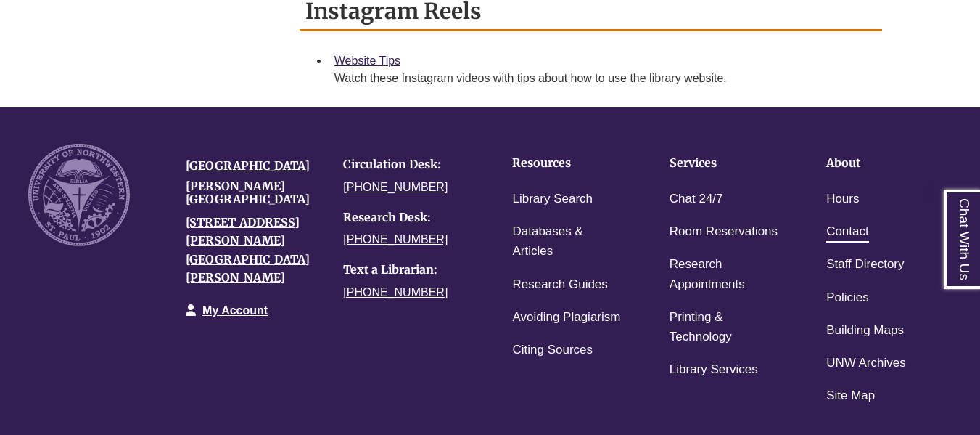  What do you see at coordinates (411, 165) in the screenshot?
I see `h4: Circulation Desk:` at bounding box center [411, 165].